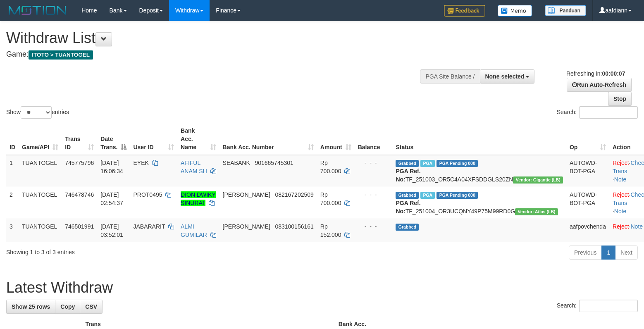  What do you see at coordinates (626, 253) in the screenshot?
I see `a: Next` at bounding box center [626, 253].